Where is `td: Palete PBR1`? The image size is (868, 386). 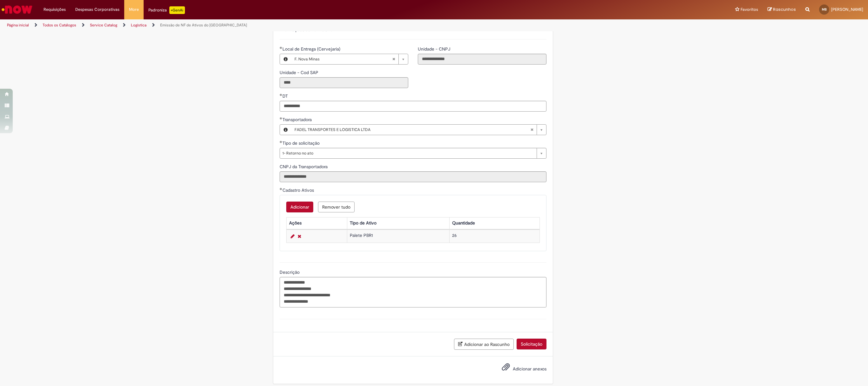 td: Palete PBR1 is located at coordinates (398, 235).